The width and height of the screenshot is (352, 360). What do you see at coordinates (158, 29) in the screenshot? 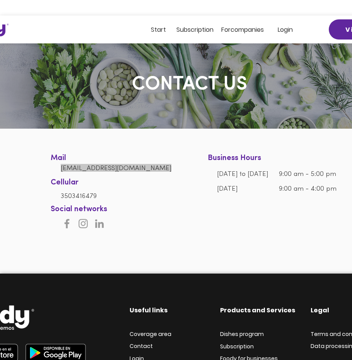
I see `font: Start` at bounding box center [158, 29].